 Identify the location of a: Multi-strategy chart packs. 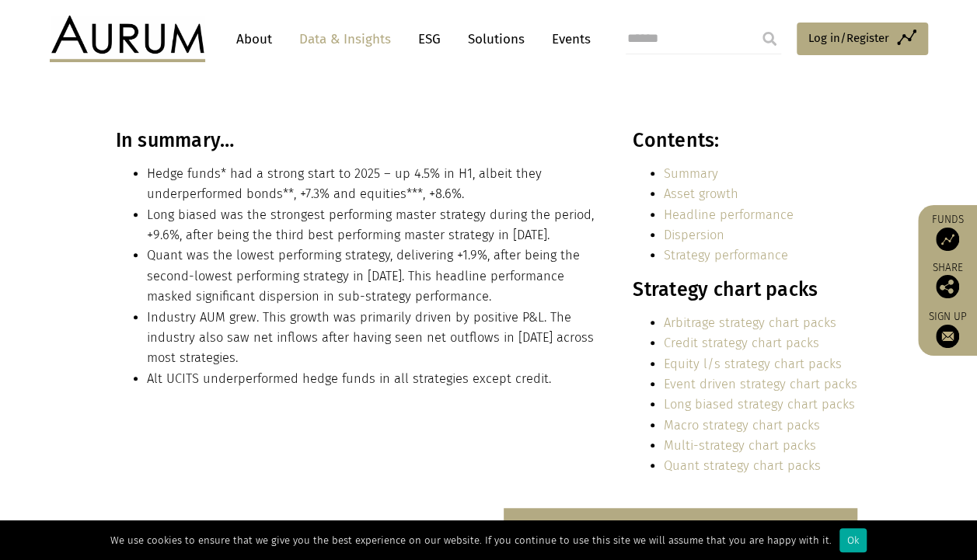
(740, 445).